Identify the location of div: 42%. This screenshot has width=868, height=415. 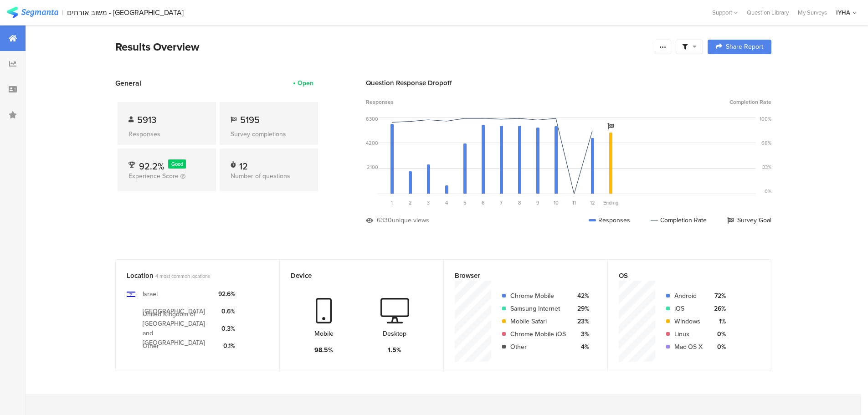
(581, 296).